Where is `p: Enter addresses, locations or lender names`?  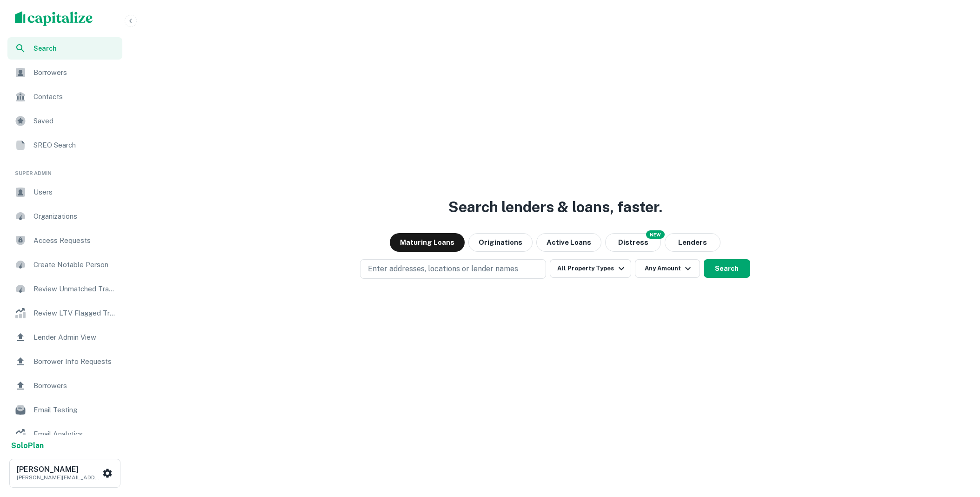
p: Enter addresses, locations or lender names is located at coordinates (443, 269).